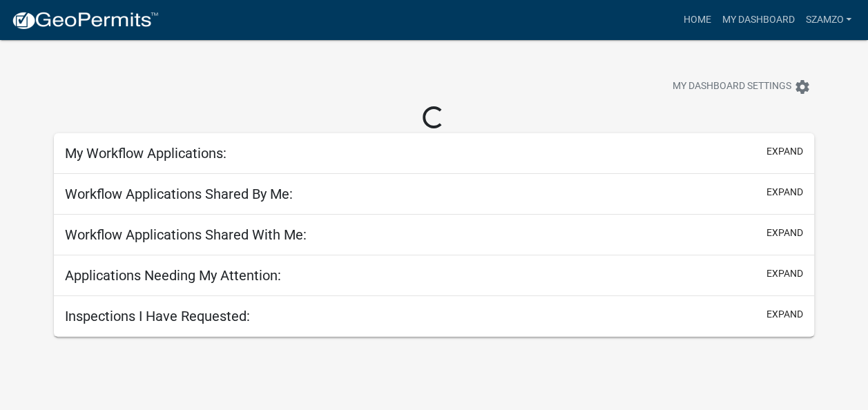 The image size is (868, 410). What do you see at coordinates (178, 194) in the screenshot?
I see `h5: Workflow Applications Shared By Me:` at bounding box center [178, 194].